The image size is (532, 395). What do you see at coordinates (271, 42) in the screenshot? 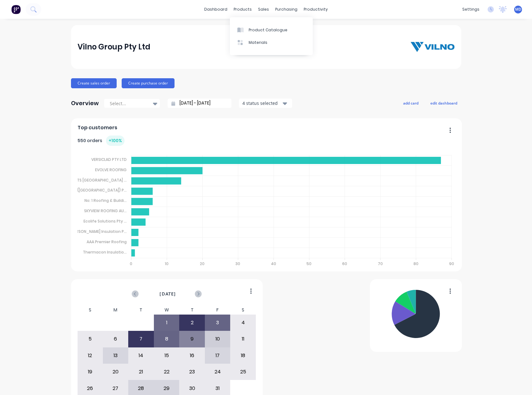
I see `a: Materials` at bounding box center [271, 42].